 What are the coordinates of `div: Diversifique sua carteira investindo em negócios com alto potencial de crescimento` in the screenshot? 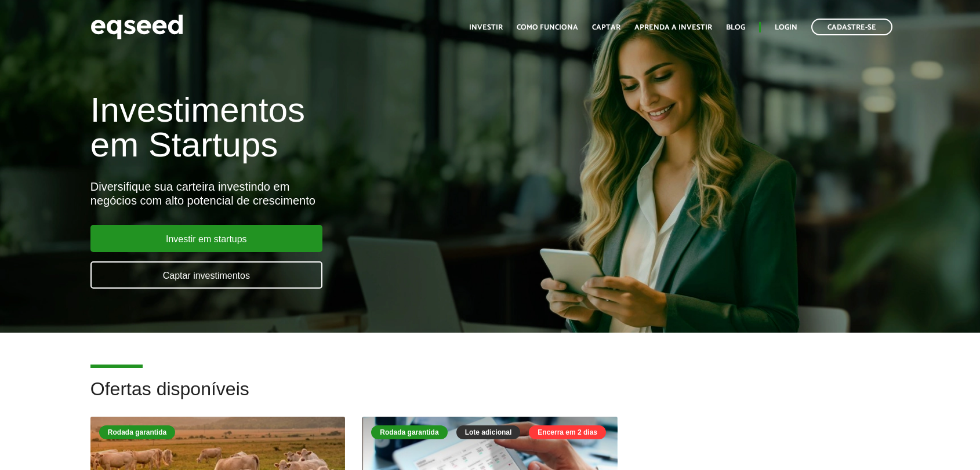 It's located at (327, 194).